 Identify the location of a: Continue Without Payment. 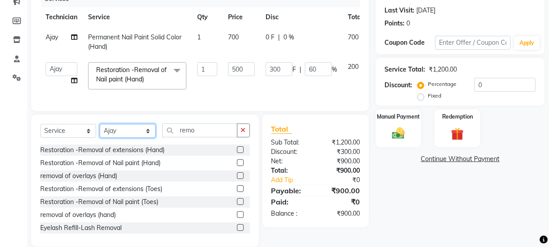
(460, 159).